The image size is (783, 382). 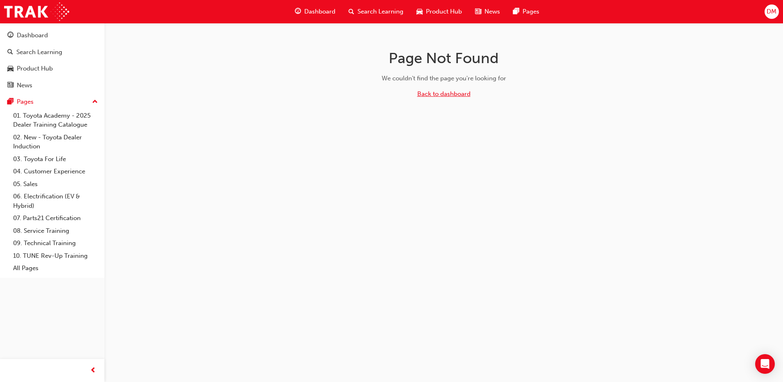 I want to click on div: Product Hub, so click(x=35, y=68).